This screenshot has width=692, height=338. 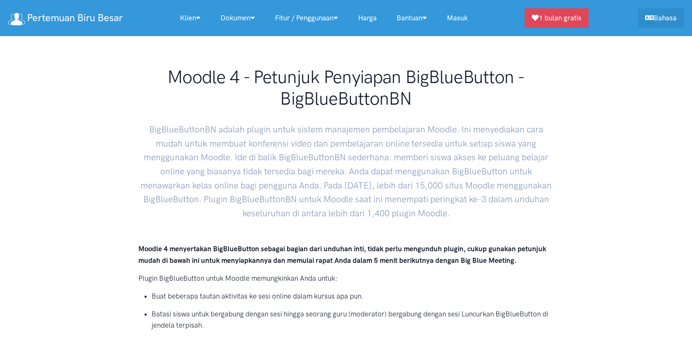 What do you see at coordinates (353, 296) in the screenshot?
I see `p: Buat beberapa tautan aktivitas ke sesi online dalam kursus apa pun.` at bounding box center [353, 296].